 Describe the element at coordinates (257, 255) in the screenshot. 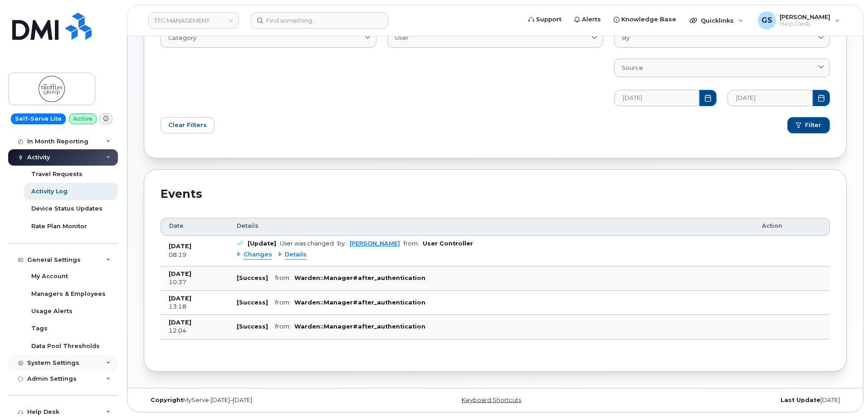

I see `span: Changes` at that location.